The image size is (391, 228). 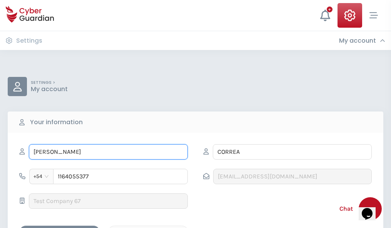 I want to click on h3: Settings, so click(x=29, y=41).